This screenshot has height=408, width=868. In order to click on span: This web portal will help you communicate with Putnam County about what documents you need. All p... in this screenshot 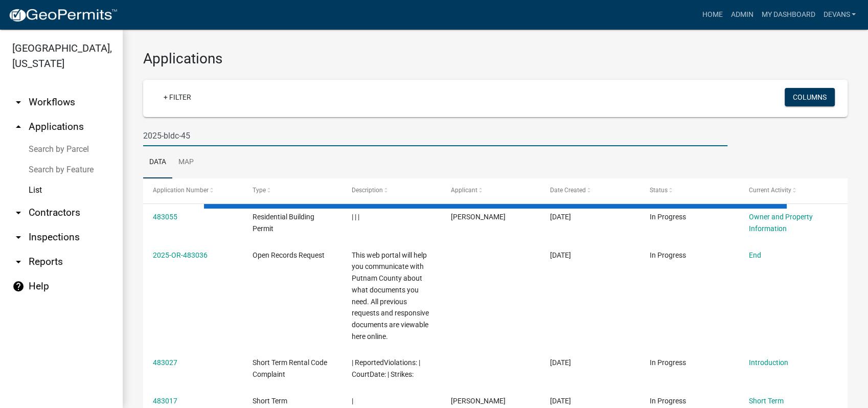, I will do `click(390, 295)`.